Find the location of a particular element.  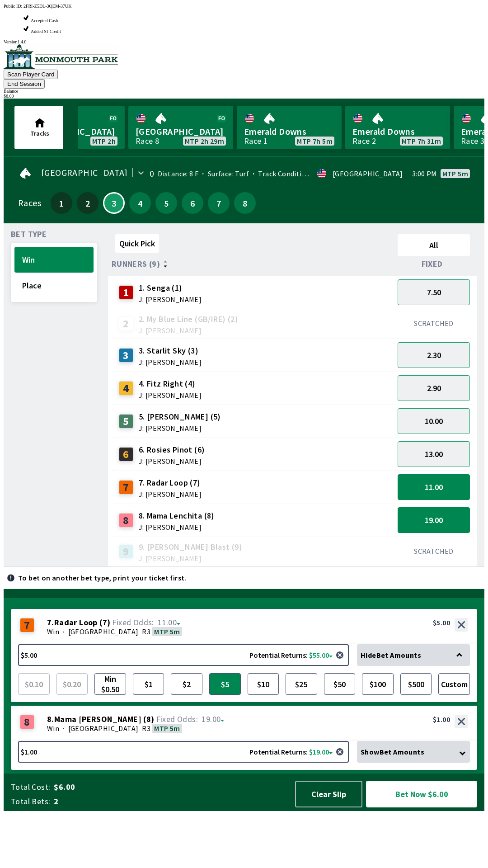

span: 19.00 is located at coordinates (434, 520).